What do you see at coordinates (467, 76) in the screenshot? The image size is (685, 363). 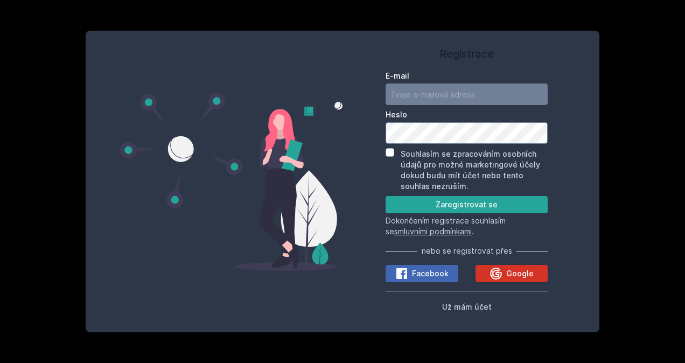 I see `label: E-mail` at bounding box center [467, 76].